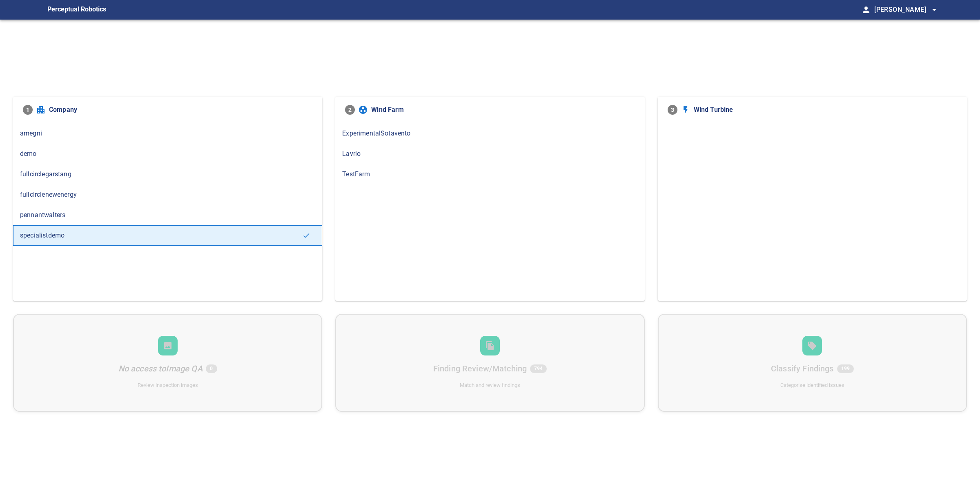 Image resolution: width=980 pixels, height=482 pixels. I want to click on span: fullcirclenewenergy, so click(167, 194).